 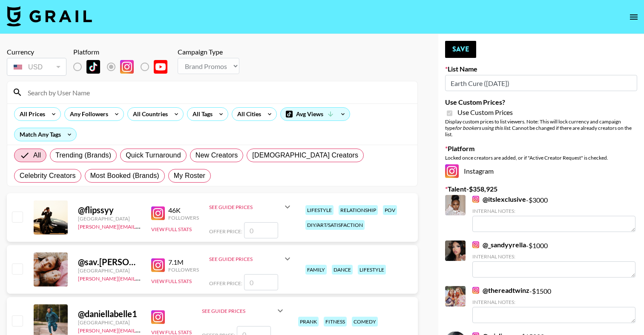 I want to click on input: Search by User Name, so click(x=217, y=92).